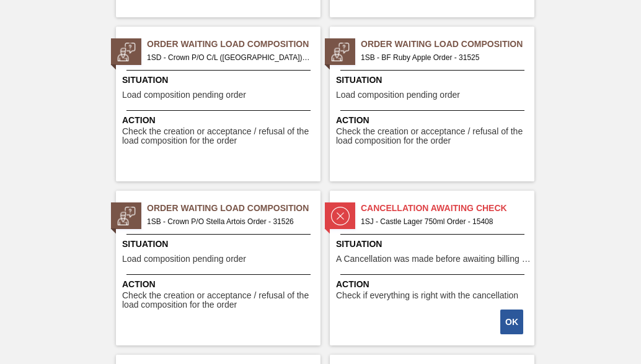 This screenshot has height=364, width=641. I want to click on span: Check if everything is right with the cancellation, so click(427, 295).